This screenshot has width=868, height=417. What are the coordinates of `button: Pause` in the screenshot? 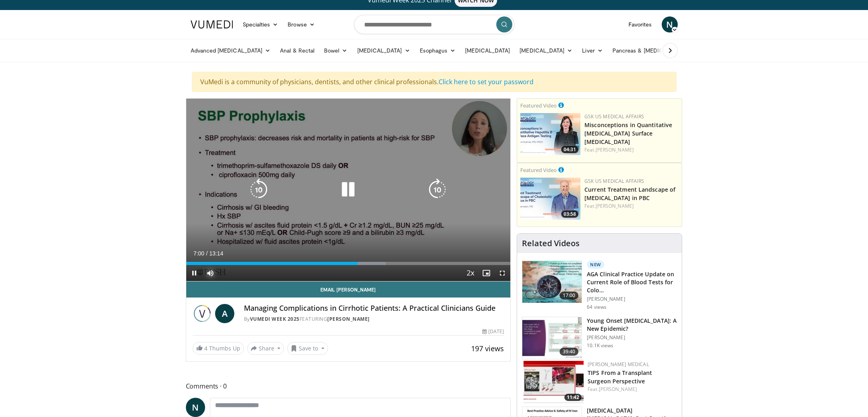 It's located at (195, 273).